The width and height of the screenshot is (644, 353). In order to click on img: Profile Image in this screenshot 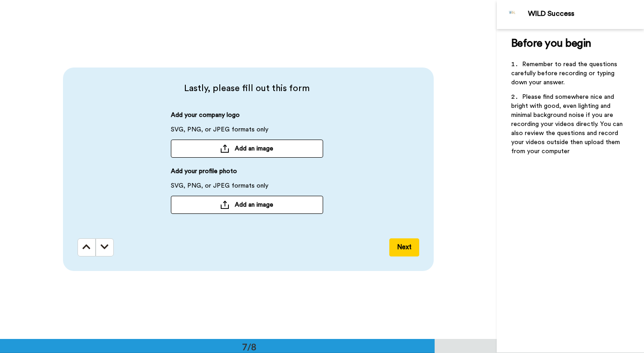, I will do `click(512, 14)`.